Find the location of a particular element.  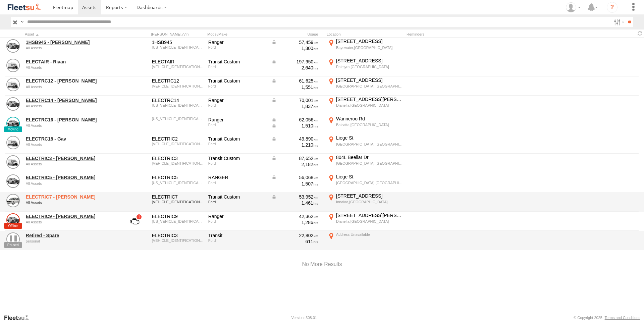

div: Version: 308.01 is located at coordinates (304, 318).